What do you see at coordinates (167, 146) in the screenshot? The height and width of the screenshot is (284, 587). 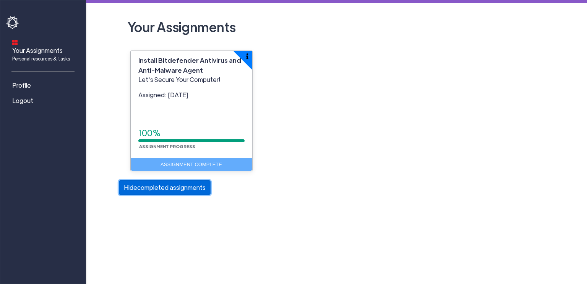 I see `small: Assignment Progress` at bounding box center [167, 146].